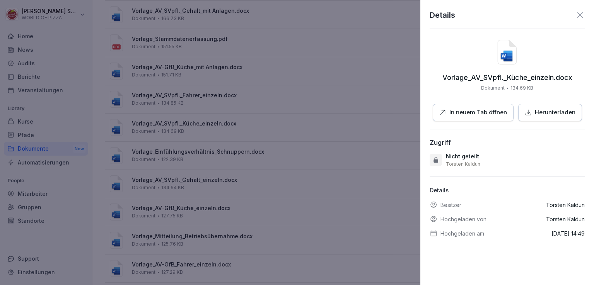 Image resolution: width=594 pixels, height=285 pixels. Describe the element at coordinates (507, 78) in the screenshot. I see `p: Vorlage_AV_SVpfl._Küche_einzeln.docx` at that location.